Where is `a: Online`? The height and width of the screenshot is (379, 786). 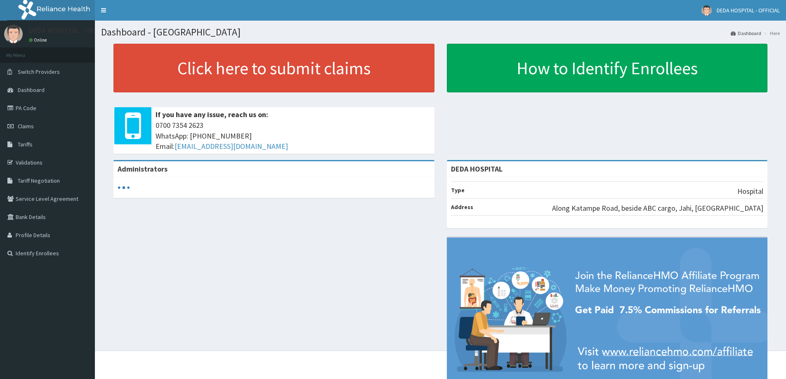
a: Online is located at coordinates (39, 40).